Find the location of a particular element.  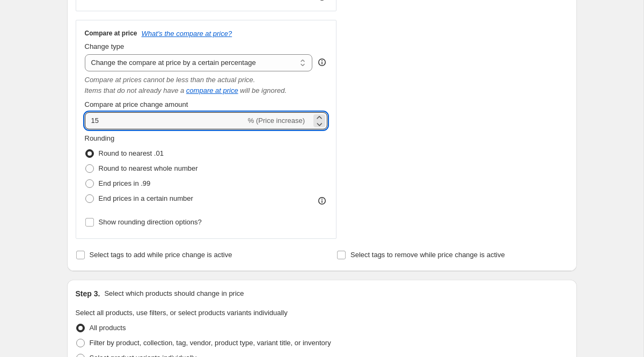

div: help is located at coordinates (322, 63).